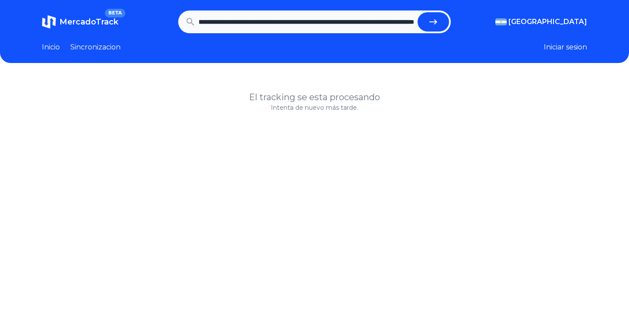 The image size is (629, 315). I want to click on button: Iniciar sesion, so click(565, 47).